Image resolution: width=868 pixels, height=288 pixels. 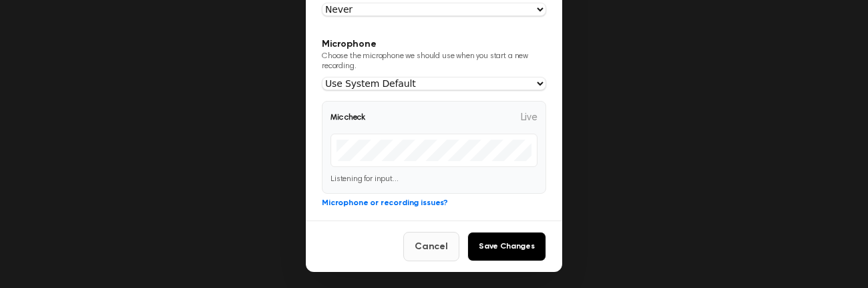 I want to click on button: Microphone or recording issues?, so click(x=385, y=203).